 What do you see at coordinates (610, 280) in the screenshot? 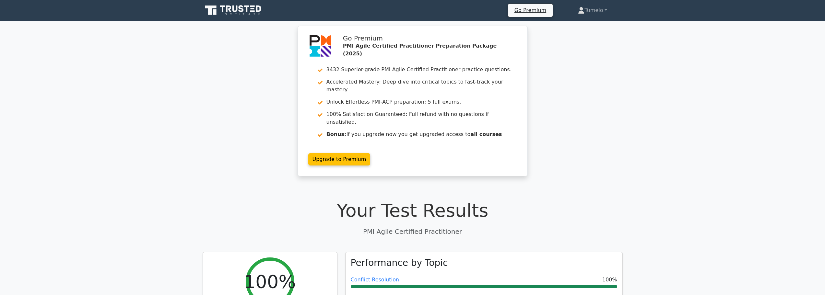
I see `span: 100%` at bounding box center [610, 280].